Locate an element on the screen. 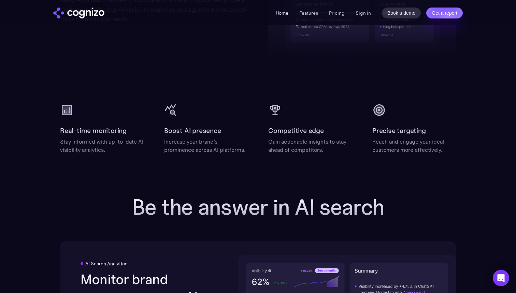 The height and width of the screenshot is (293, 516). a: Sign in is located at coordinates (363, 13).